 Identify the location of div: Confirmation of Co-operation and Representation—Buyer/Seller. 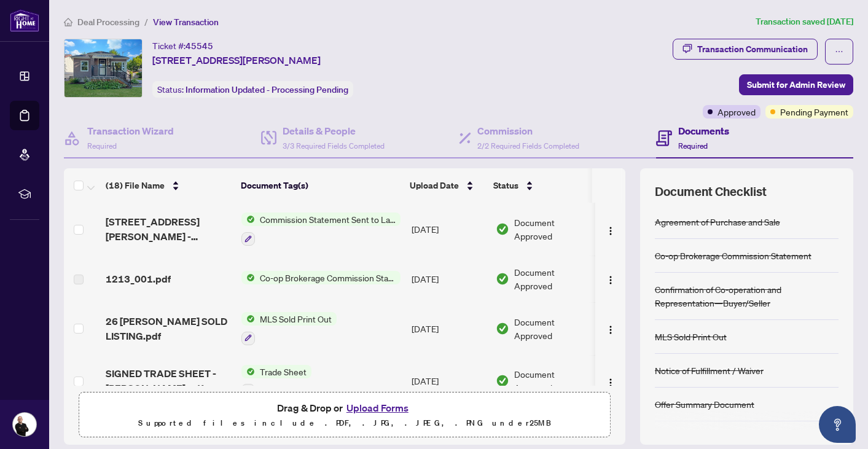
(746, 296).